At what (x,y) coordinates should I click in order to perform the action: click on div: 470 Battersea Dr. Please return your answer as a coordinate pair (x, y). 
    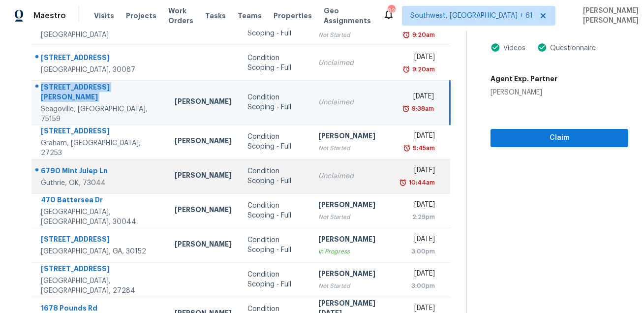
    Looking at the image, I should click on (100, 201).